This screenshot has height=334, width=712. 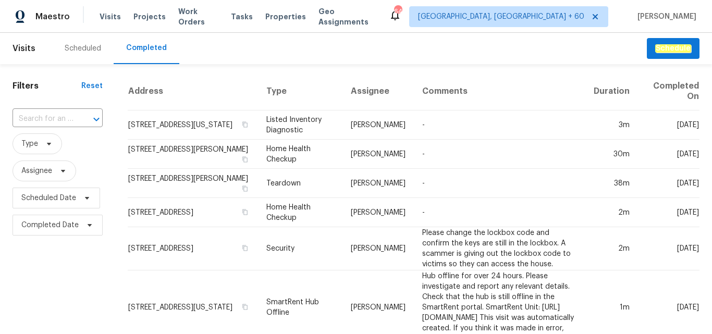 What do you see at coordinates (47, 86) in the screenshot?
I see `h1: Filters` at bounding box center [47, 86].